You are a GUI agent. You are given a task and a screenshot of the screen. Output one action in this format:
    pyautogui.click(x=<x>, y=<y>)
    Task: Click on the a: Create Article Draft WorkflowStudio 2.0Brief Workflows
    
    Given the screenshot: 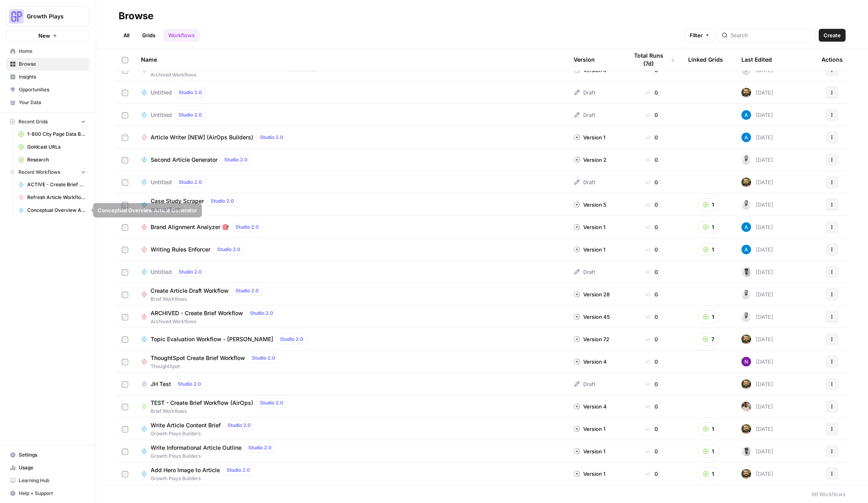 What is the action you would take?
    pyautogui.click(x=351, y=294)
    